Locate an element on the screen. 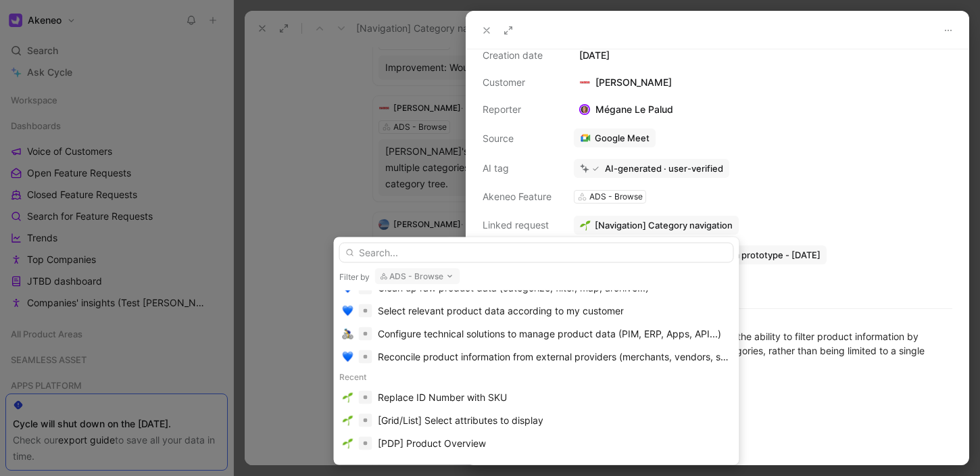 This screenshot has width=980, height=476. button: ADS - Browse is located at coordinates (417, 277).